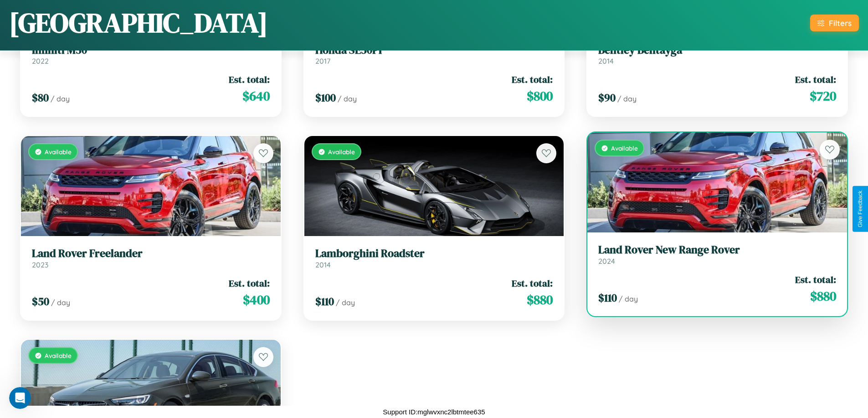  I want to click on a: Land Rover New Range Rover2024, so click(717, 255).